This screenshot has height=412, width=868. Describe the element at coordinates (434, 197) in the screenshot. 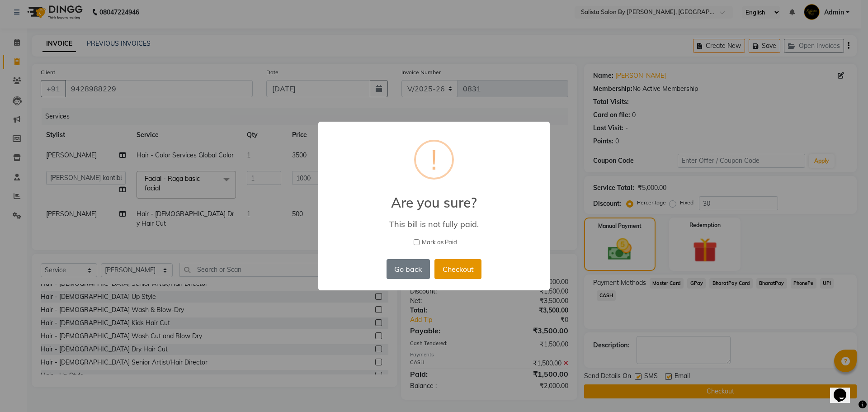

I see `h2: Are you sure?` at that location.